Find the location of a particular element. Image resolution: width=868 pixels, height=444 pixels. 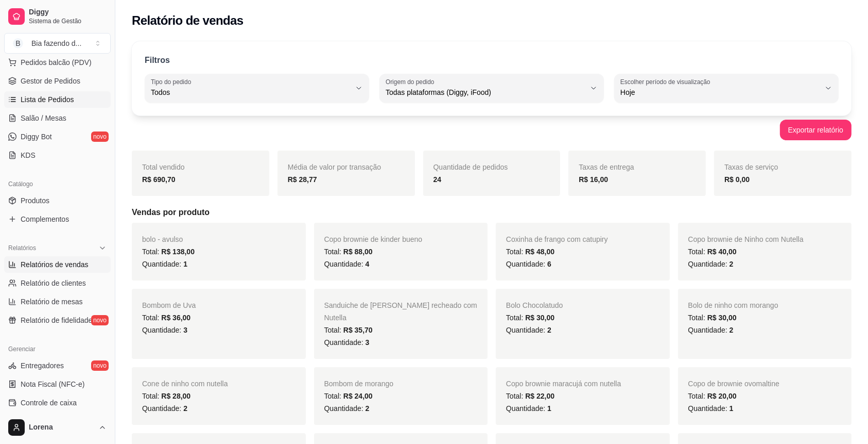

span: Bombom de morango is located at coordinates (359, 384).